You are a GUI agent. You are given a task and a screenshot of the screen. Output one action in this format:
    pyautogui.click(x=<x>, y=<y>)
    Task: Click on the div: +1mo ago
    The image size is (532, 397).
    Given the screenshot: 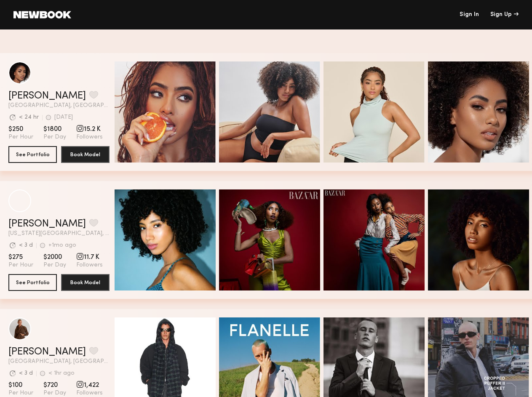 What is the action you would take?
    pyautogui.click(x=62, y=245)
    